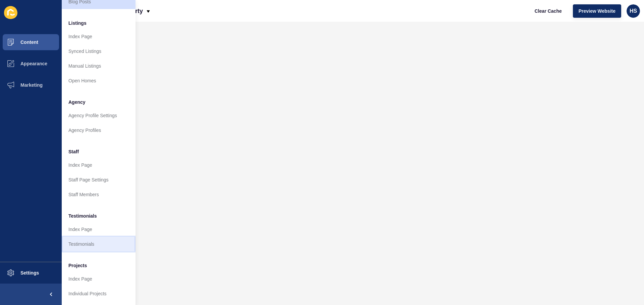 The image size is (644, 305). What do you see at coordinates (99, 195) in the screenshot?
I see `a: Staff Members` at bounding box center [99, 195].